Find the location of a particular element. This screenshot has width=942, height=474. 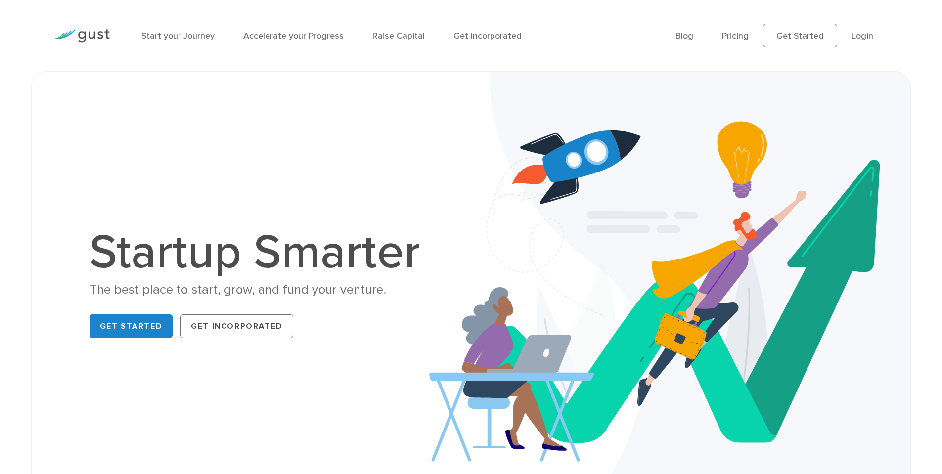

a: Blog is located at coordinates (684, 36).